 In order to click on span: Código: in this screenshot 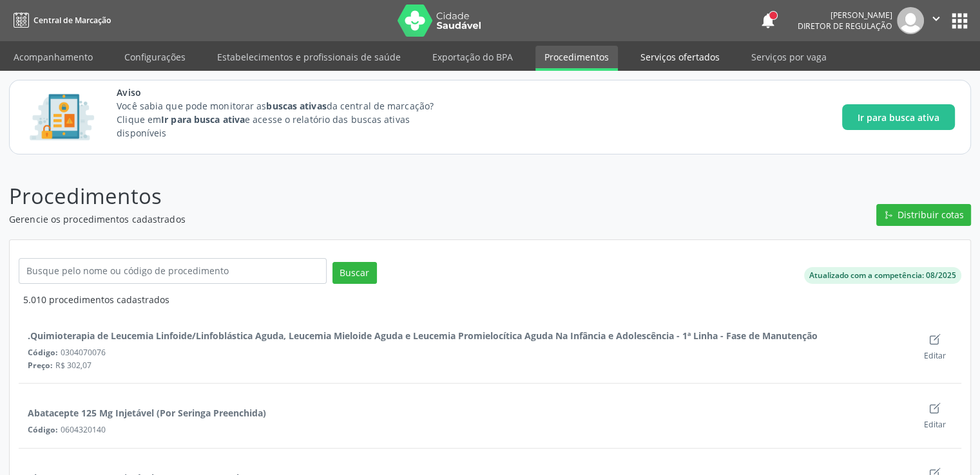, I will do `click(43, 352)`.